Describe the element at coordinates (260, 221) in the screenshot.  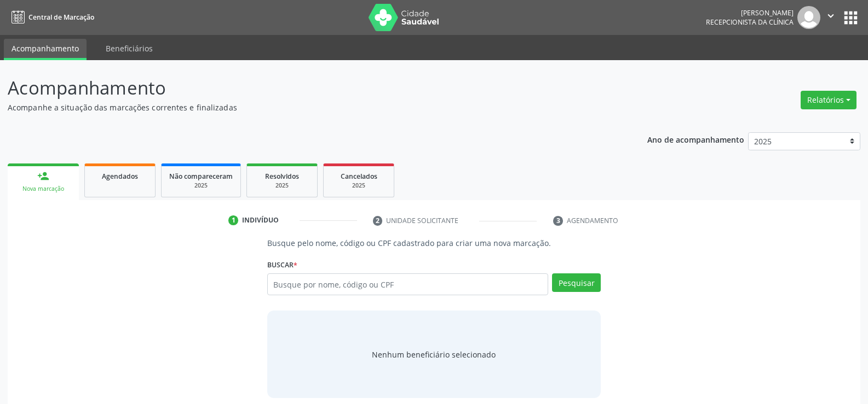
I see `div: Indivíduo` at that location.